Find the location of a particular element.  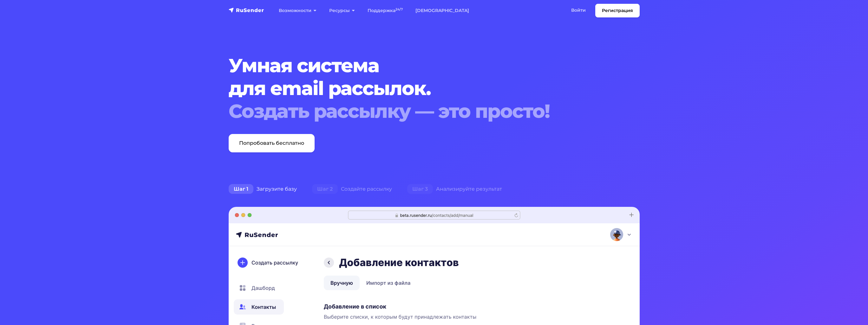

div: Создайте рассылку is located at coordinates (352, 189).